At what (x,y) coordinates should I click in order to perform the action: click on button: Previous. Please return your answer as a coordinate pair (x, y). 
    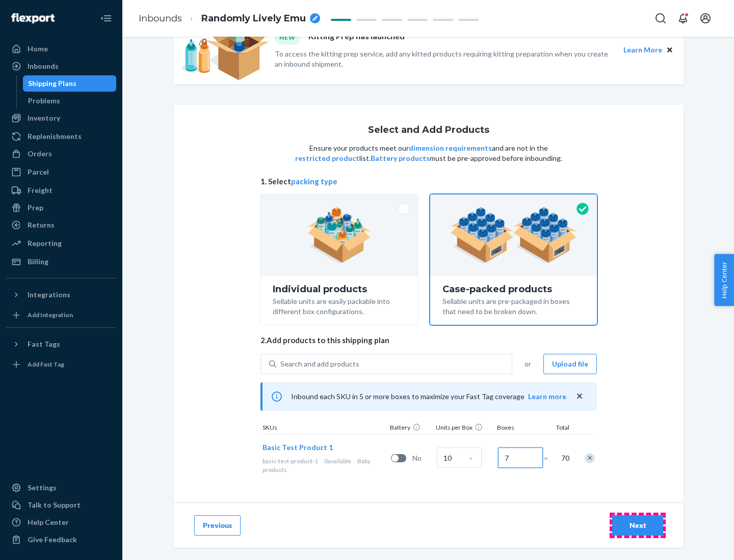
    Looking at the image, I should click on (217, 526).